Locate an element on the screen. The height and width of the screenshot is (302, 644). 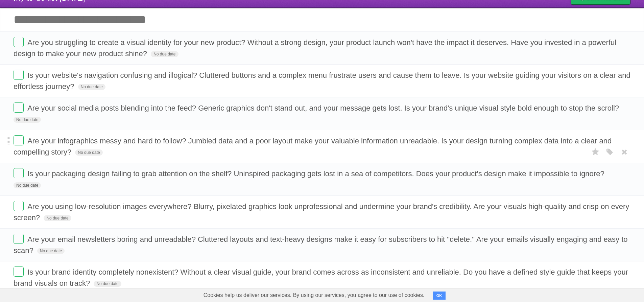
span: Is your packaging design failing to grab attention on the shelf? Uninspired packaging gets lost i... is located at coordinates (317, 174).